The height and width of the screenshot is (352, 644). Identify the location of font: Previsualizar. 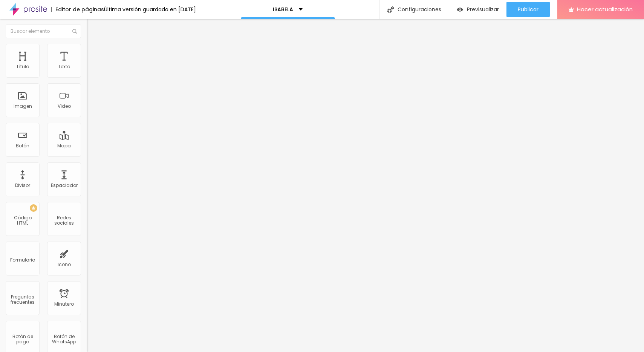
(483, 9).